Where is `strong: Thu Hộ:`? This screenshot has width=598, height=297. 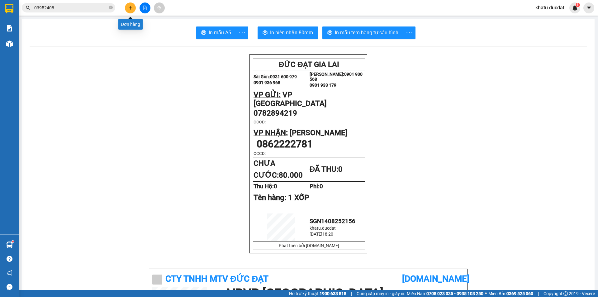 strong: Thu Hộ: is located at coordinates (265, 186).